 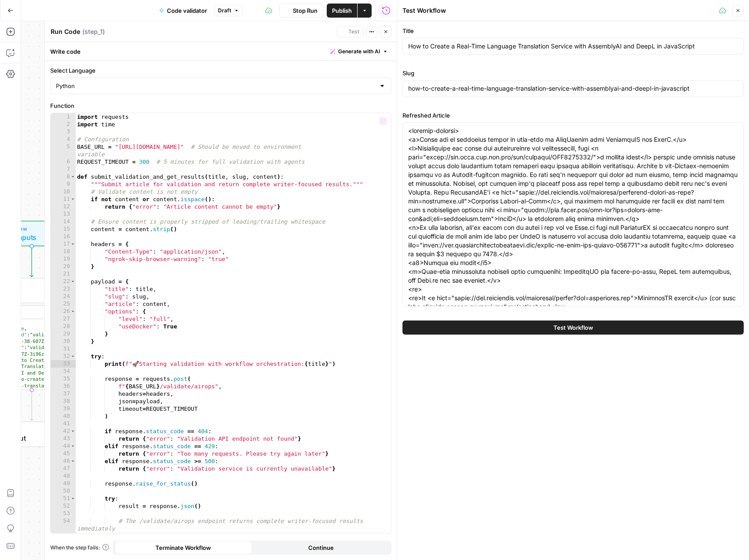 I want to click on div: 37, so click(x=63, y=394).